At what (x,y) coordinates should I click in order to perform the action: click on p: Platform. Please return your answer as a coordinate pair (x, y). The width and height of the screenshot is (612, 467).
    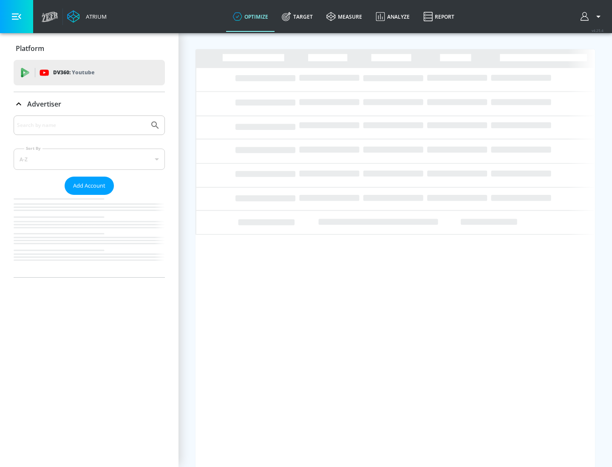
    Looking at the image, I should click on (30, 48).